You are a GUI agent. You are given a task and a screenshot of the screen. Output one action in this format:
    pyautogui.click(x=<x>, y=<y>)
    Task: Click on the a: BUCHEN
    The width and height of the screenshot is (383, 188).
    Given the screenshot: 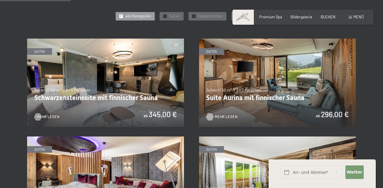 What is the action you would take?
    pyautogui.click(x=328, y=17)
    